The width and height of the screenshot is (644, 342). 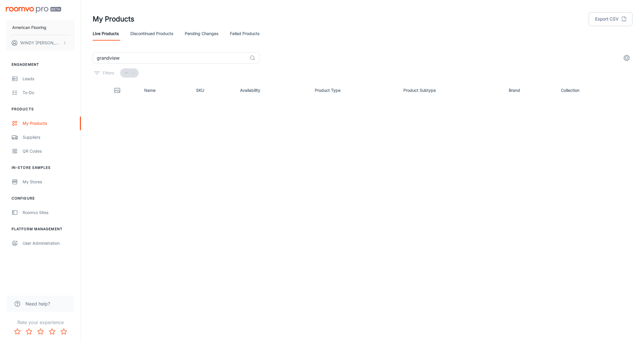 I want to click on span: Need help?, so click(x=37, y=304).